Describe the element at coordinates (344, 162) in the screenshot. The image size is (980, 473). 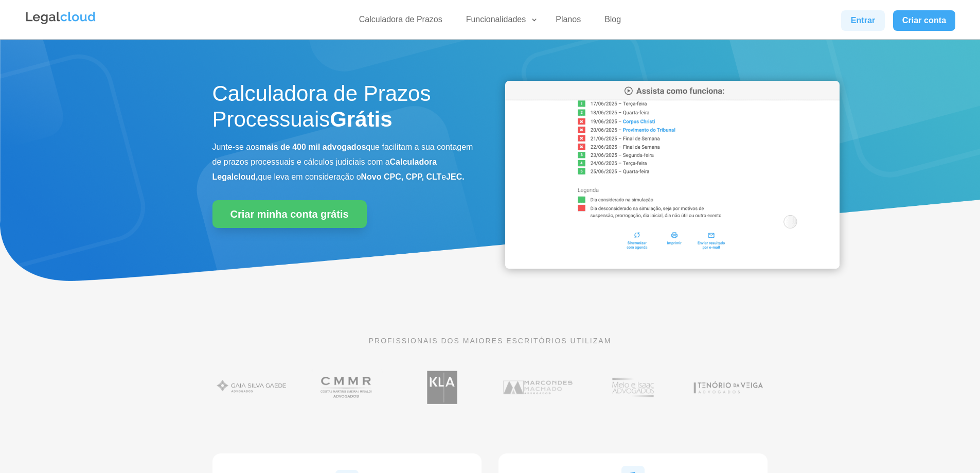
I see `p: Junte-se aos que facilitam a sua contagem de prazos processuais e cálculos judiciais com a que le...` at that location.